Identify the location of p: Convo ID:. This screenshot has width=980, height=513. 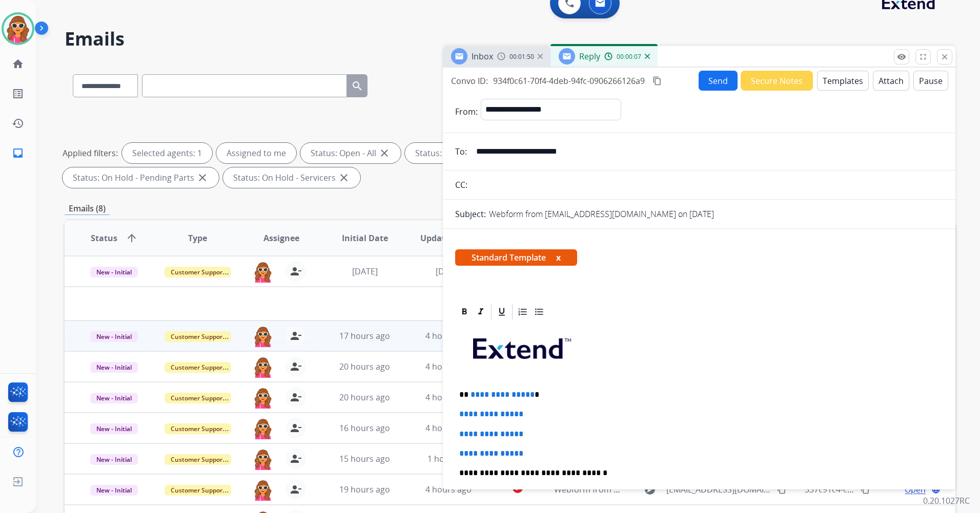
(470, 81).